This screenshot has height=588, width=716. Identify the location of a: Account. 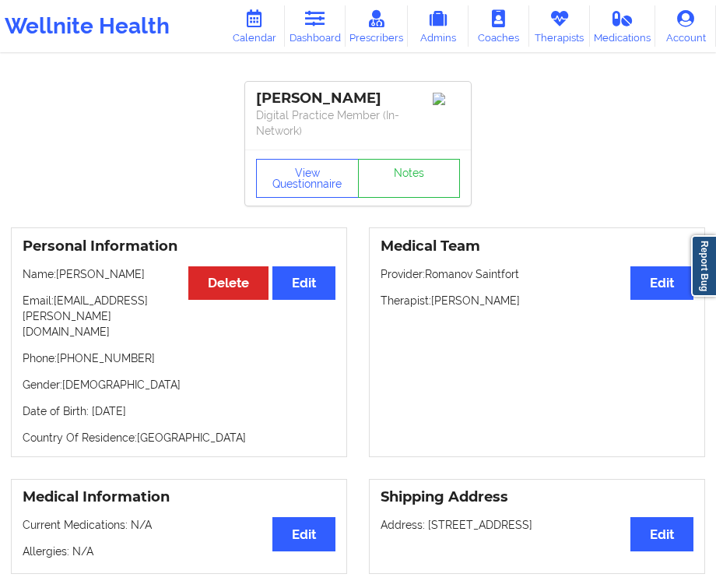
(686, 25).